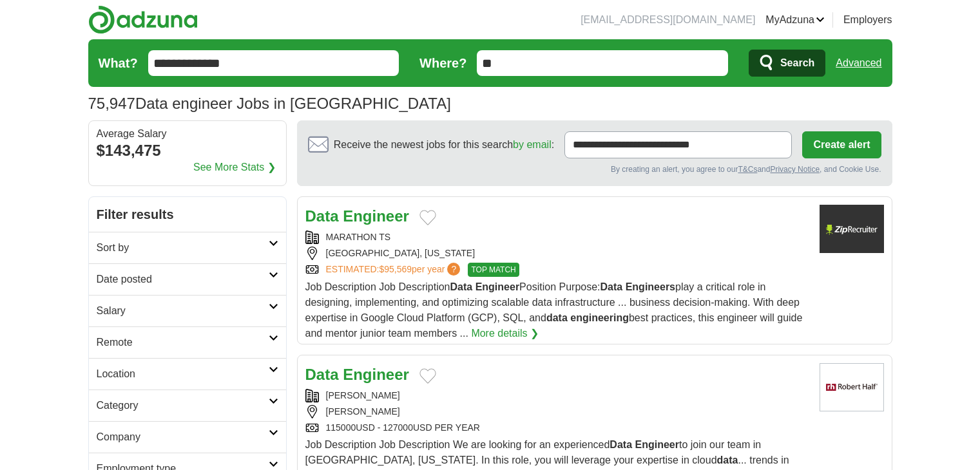 The width and height of the screenshot is (980, 470). Describe the element at coordinates (182, 374) in the screenshot. I see `h2: Location` at that location.